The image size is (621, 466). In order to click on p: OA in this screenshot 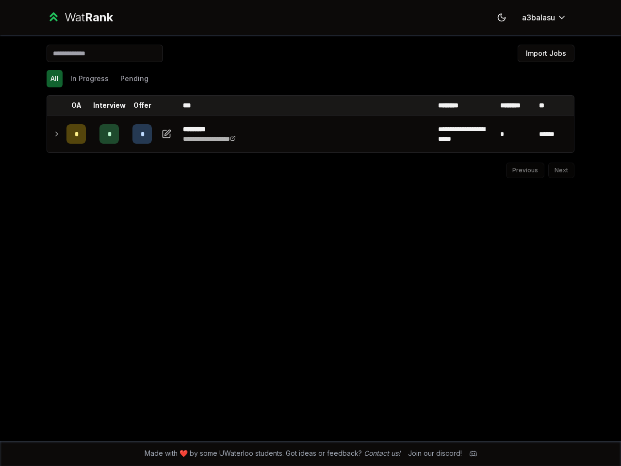, I will do `click(76, 105)`.